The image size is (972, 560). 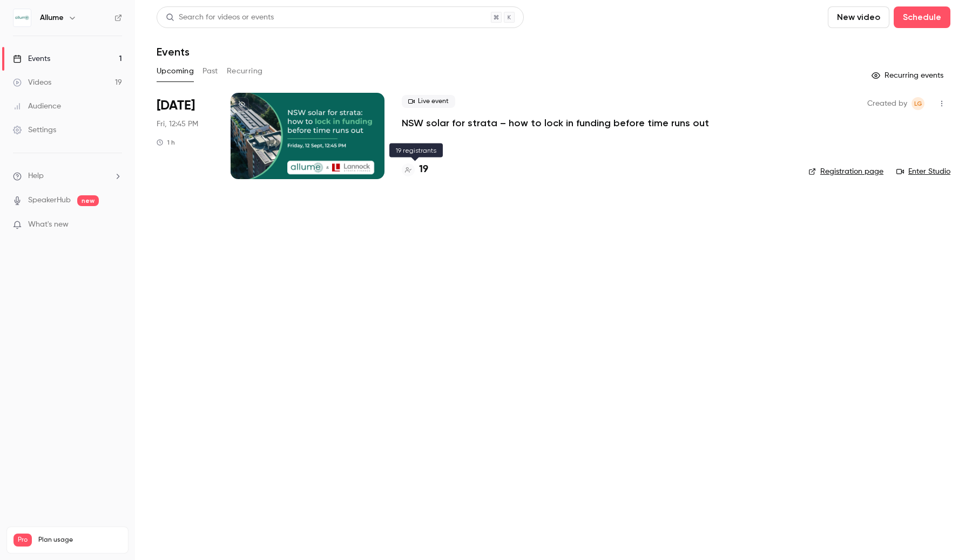 I want to click on span: new, so click(x=88, y=200).